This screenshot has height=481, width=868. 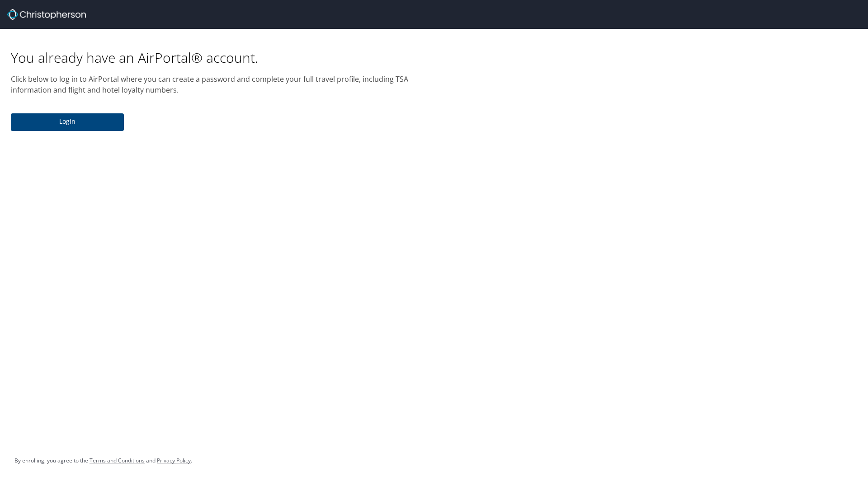 What do you see at coordinates (174, 460) in the screenshot?
I see `a: Privacy Policy` at bounding box center [174, 460].